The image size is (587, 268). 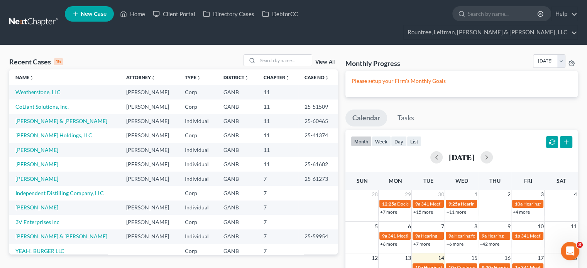 What do you see at coordinates (561, 181) in the screenshot?
I see `span: Sat` at bounding box center [561, 181].